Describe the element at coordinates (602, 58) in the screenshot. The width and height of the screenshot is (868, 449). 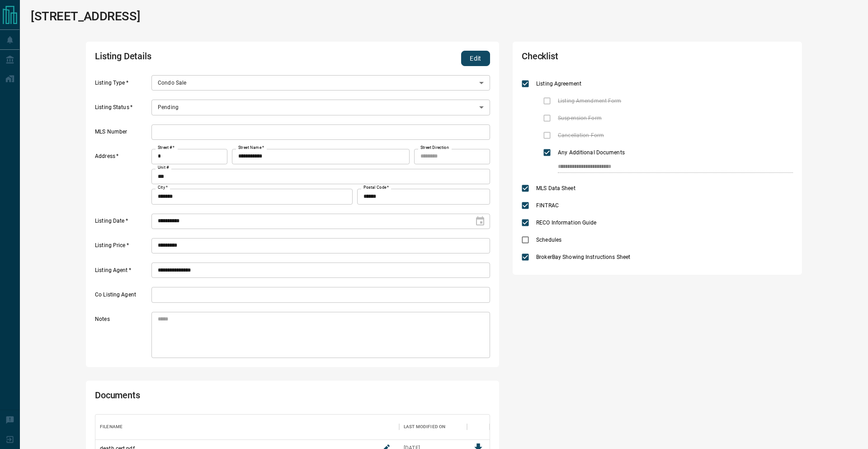
I see `h2: Checklist` at that location.